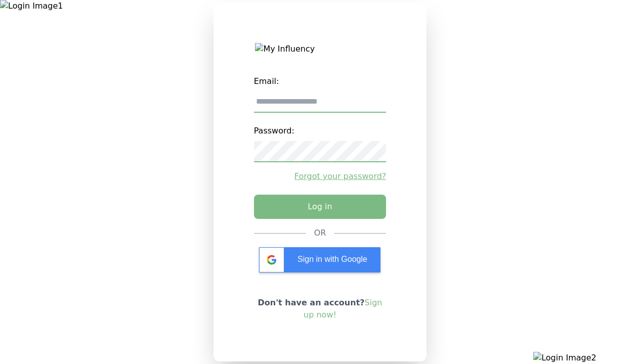 Image resolution: width=640 pixels, height=364 pixels. What do you see at coordinates (320, 49) in the screenshot?
I see `img: My Influency` at bounding box center [320, 49].